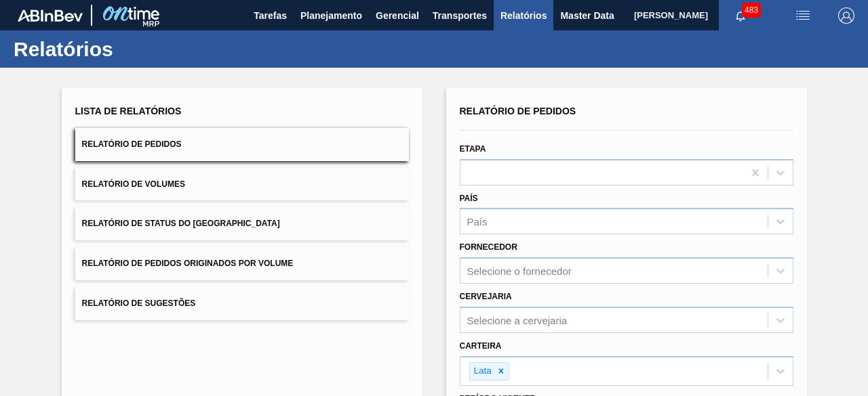 The height and width of the screenshot is (396, 868). Describe the element at coordinates (482, 371) in the screenshot. I see `div: Lata` at that location.